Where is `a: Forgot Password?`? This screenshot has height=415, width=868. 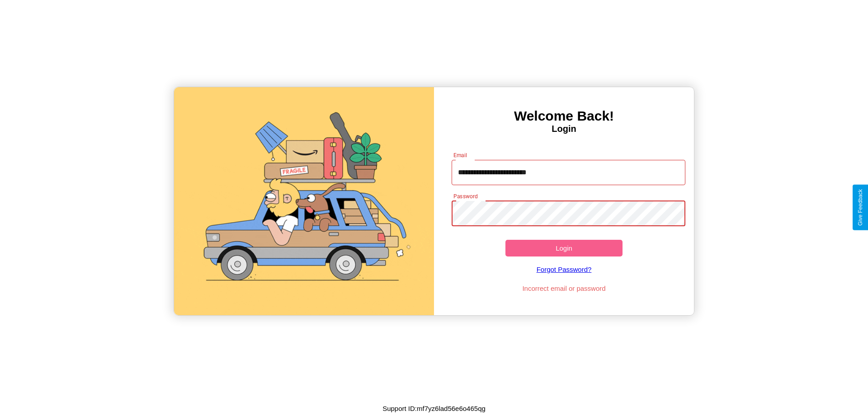
a: Forgot Password? is located at coordinates (564, 269).